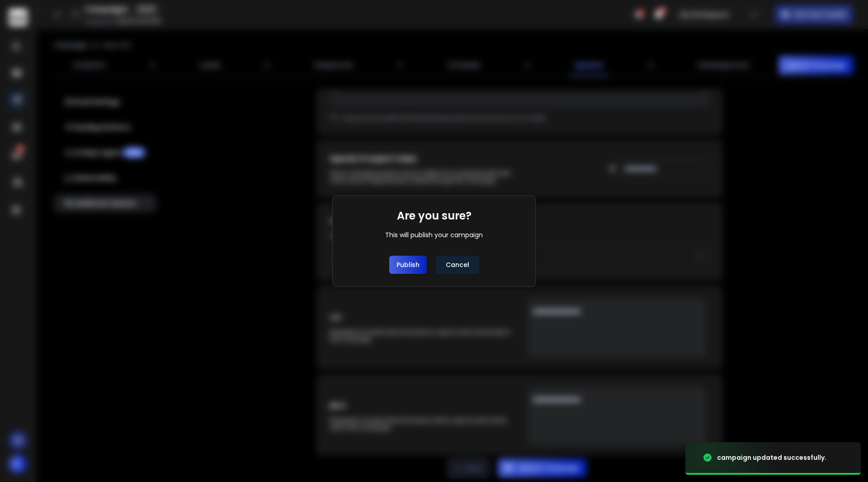 This screenshot has width=868, height=482. I want to click on button: Cancel, so click(457, 265).